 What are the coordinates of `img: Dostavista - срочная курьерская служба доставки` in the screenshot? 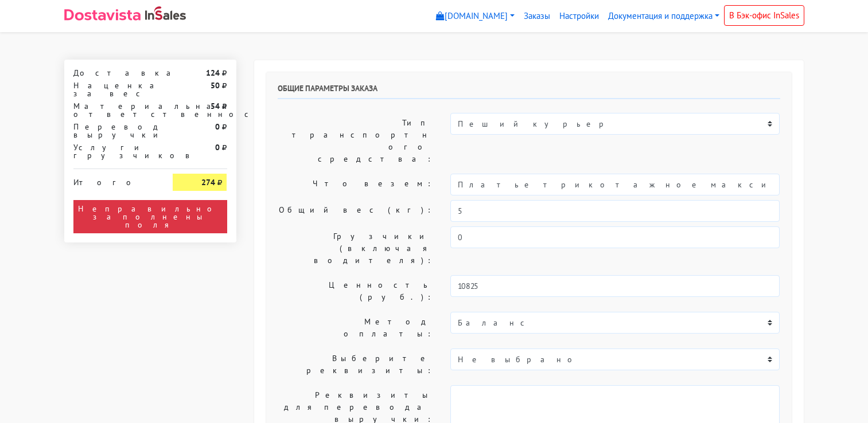 It's located at (102, 15).